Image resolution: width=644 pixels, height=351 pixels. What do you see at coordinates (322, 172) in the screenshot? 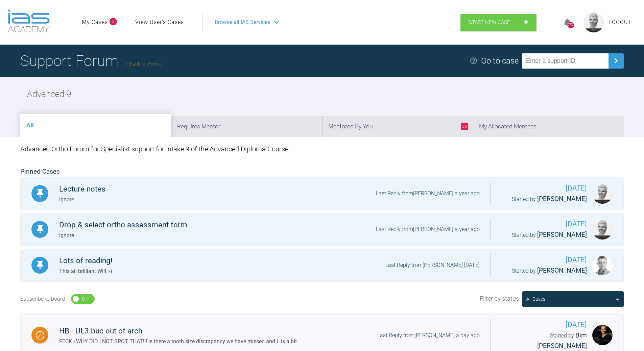
I see `h2: Pinned Cases` at bounding box center [322, 172].